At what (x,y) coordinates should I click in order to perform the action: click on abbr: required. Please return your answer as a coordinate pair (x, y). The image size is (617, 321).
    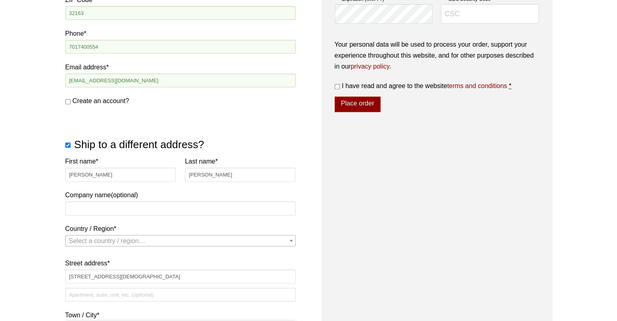
    Looking at the image, I should click on (510, 86).